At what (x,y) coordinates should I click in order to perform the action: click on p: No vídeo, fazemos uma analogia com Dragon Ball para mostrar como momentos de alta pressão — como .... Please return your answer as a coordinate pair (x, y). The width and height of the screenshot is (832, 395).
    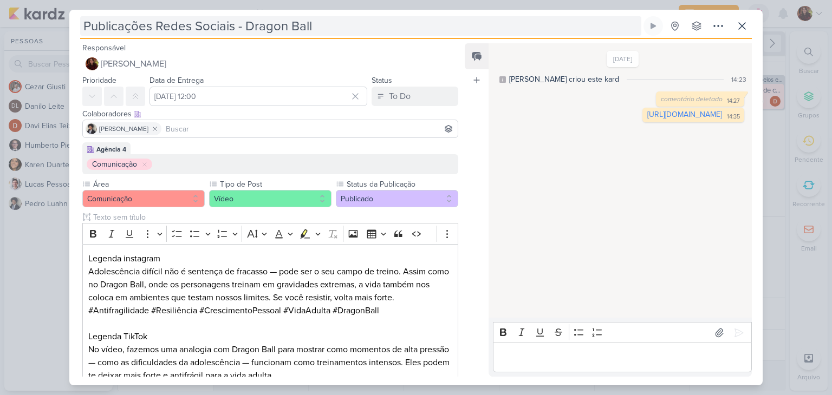
    Looking at the image, I should click on (270, 363).